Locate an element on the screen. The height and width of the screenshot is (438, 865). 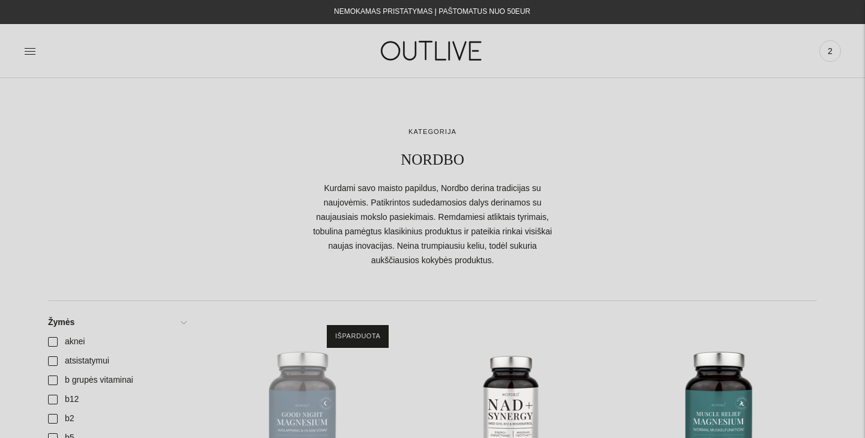
span: 2 is located at coordinates (830, 51).